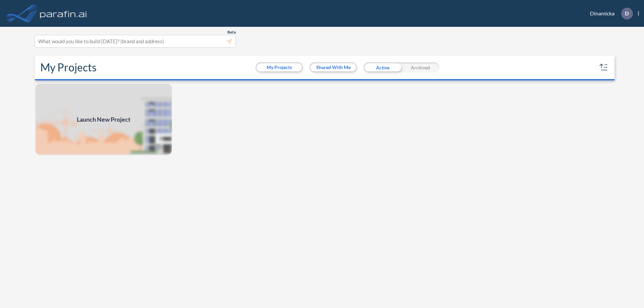  What do you see at coordinates (279, 67) in the screenshot?
I see `button: My Projects` at bounding box center [279, 67].